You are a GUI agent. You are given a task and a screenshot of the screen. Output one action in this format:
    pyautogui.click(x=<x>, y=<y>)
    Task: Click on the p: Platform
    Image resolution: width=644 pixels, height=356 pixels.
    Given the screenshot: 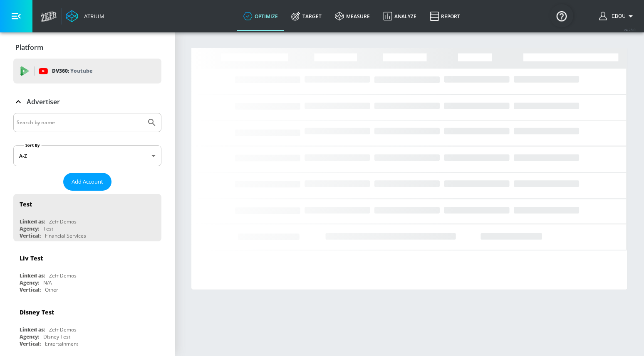 What is the action you would take?
    pyautogui.click(x=29, y=48)
    